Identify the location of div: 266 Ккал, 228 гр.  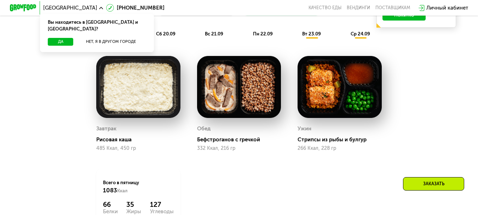
(339, 148).